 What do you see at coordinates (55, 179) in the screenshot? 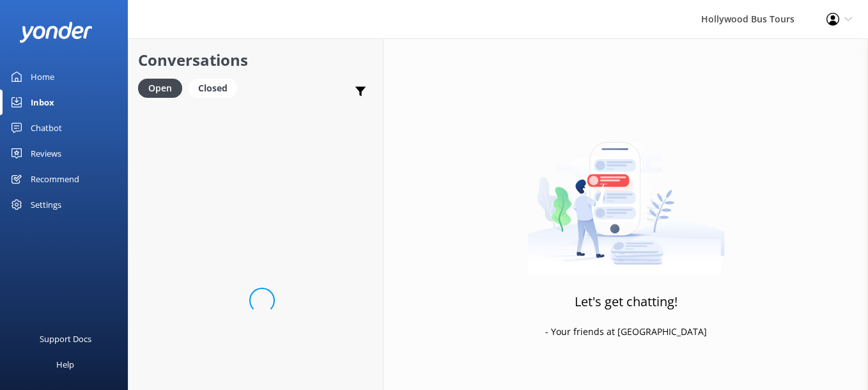
I see `div: Recommend` at bounding box center [55, 179].